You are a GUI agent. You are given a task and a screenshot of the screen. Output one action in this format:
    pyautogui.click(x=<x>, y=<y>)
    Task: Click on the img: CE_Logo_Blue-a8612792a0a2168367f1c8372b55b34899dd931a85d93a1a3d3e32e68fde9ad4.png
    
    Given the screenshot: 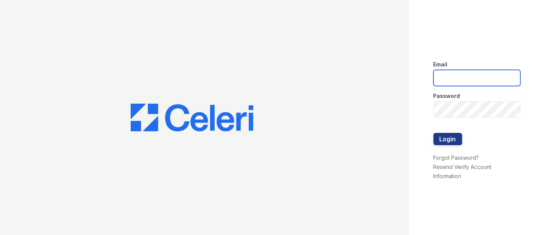 What is the action you would take?
    pyautogui.click(x=192, y=117)
    